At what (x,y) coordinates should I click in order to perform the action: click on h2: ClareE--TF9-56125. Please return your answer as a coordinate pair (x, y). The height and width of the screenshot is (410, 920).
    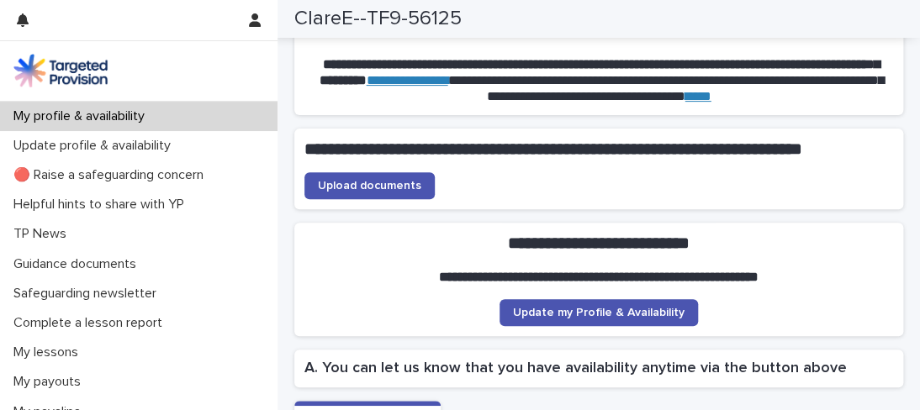
    Looking at the image, I should click on (378, 19).